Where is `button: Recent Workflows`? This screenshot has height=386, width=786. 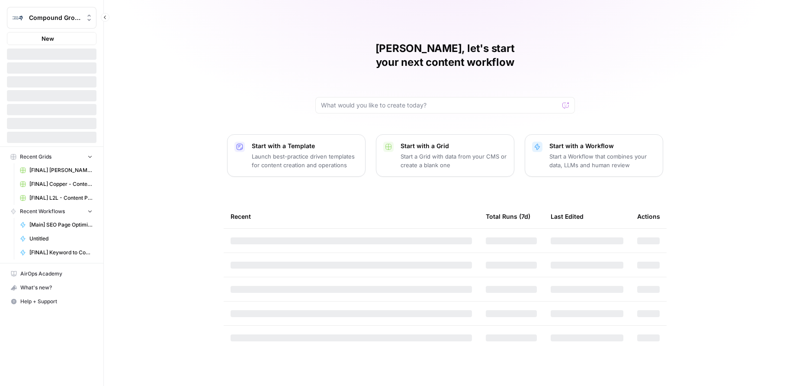 button: Recent Workflows is located at coordinates (51, 211).